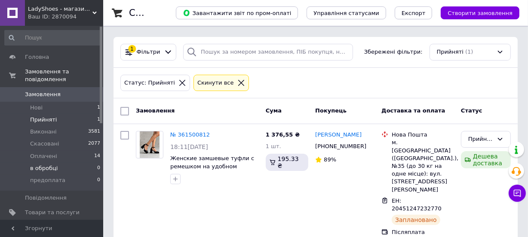 Image resolution: width=528 pixels, height=237 pixels. I want to click on span: Управління статусами, so click(346, 13).